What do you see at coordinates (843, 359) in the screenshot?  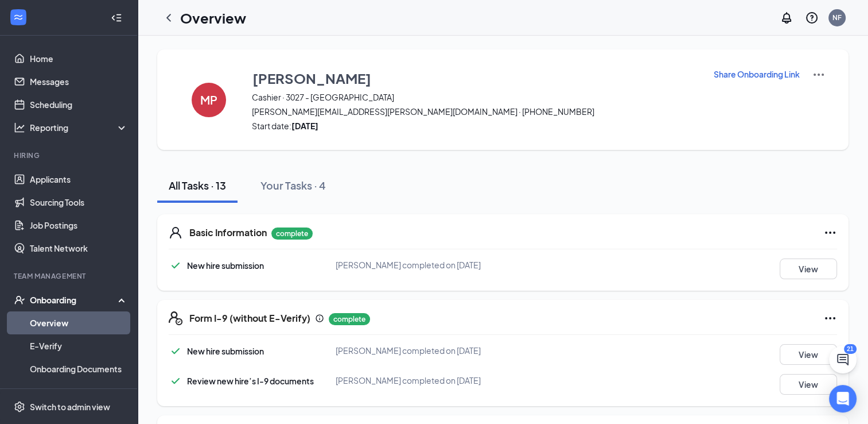 I see `button: ChatActive` at bounding box center [843, 359].